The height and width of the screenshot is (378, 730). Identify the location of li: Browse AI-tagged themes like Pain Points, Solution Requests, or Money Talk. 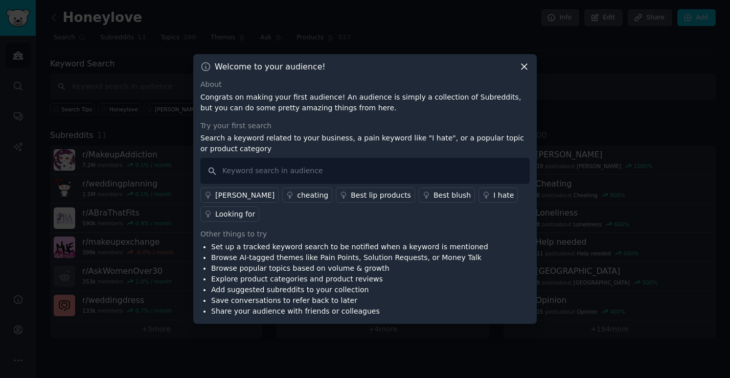
(350, 258).